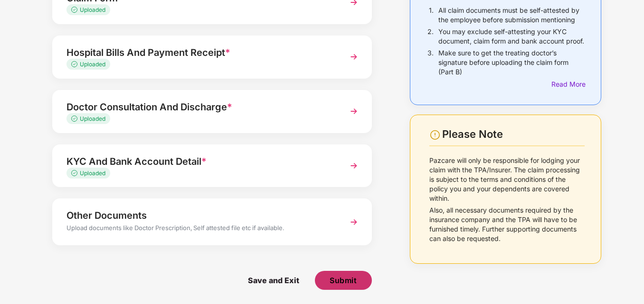 Image resolution: width=644 pixels, height=304 pixels. I want to click on span: Save and Exit, so click(274, 280).